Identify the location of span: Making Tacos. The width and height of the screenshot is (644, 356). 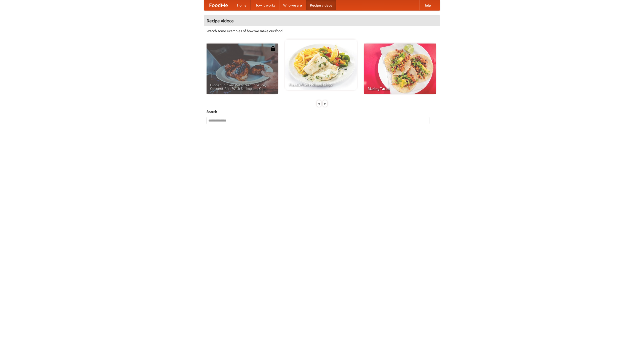
(400, 89).